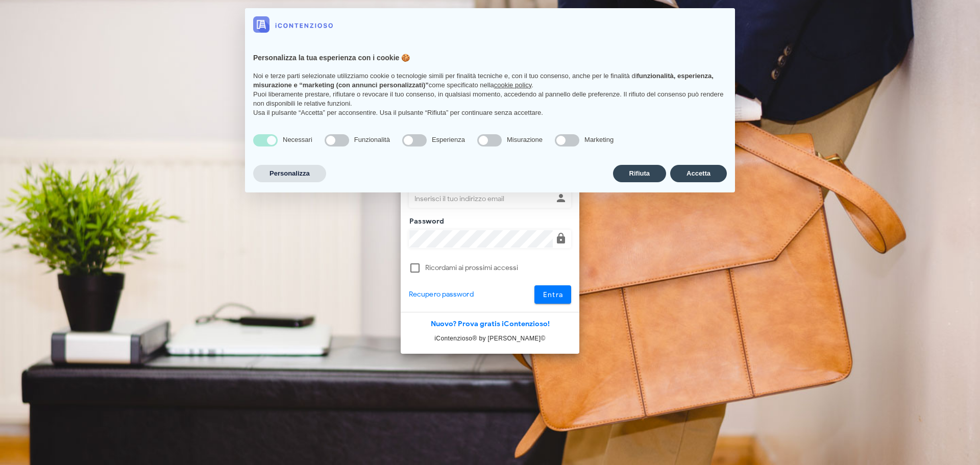 The image size is (980, 465). What do you see at coordinates (490, 58) in the screenshot?
I see `h2: Personalizza la tua esperienza con i cookie 🍪` at bounding box center [490, 58].